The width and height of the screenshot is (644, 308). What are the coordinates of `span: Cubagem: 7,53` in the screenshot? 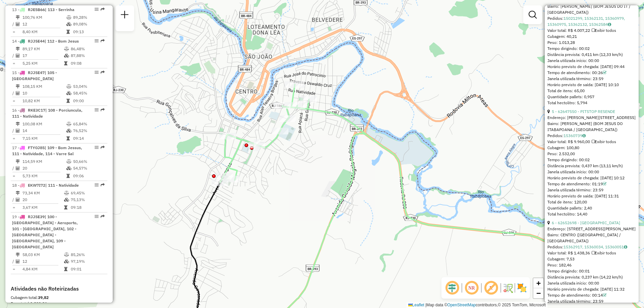 It's located at (561, 259).